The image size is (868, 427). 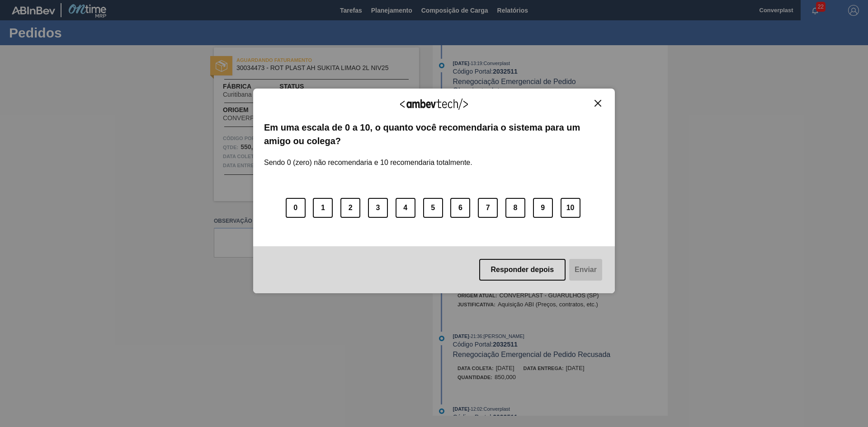 What do you see at coordinates (543, 208) in the screenshot?
I see `button: 9` at bounding box center [543, 208].